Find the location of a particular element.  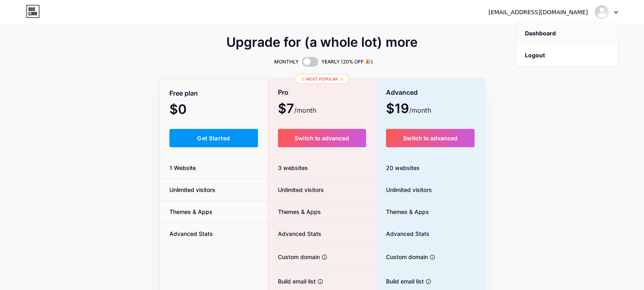

img: mosterrabbit1 is located at coordinates (601, 12).